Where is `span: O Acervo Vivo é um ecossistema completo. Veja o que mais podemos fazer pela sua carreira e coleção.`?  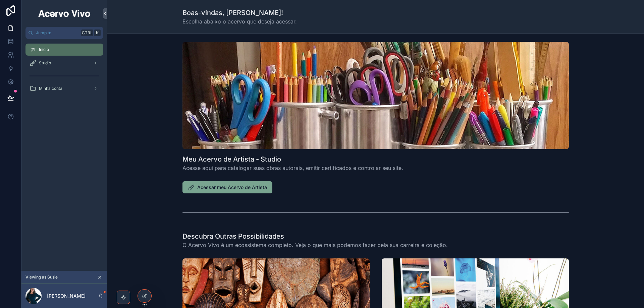
span: O Acervo Vivo é um ecossistema completo. Veja o que mais podemos fazer pela sua carreira e coleção. is located at coordinates (315, 245).